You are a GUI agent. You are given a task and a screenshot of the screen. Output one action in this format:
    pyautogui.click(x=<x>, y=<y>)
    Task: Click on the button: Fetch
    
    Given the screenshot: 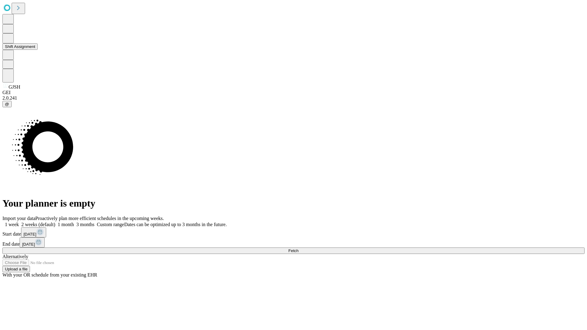 What is the action you would take?
    pyautogui.click(x=294, y=251)
    